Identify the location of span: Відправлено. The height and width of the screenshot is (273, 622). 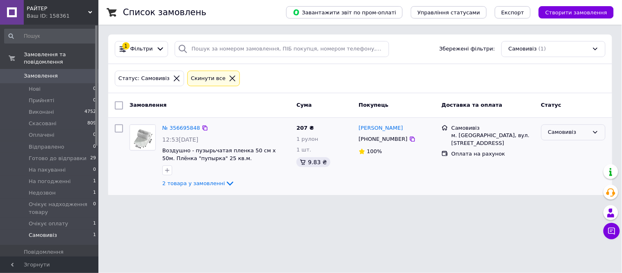
(46, 147).